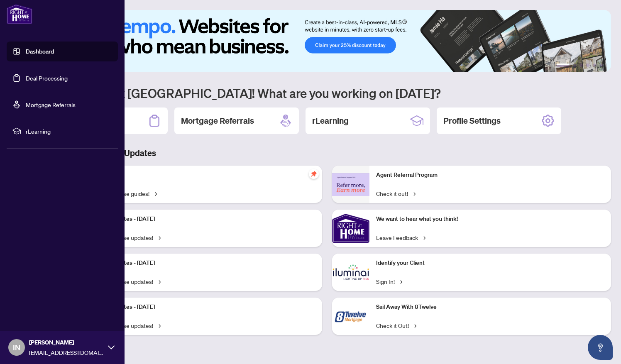 Image resolution: width=621 pixels, height=364 pixels. I want to click on p: Identify your Client, so click(490, 263).